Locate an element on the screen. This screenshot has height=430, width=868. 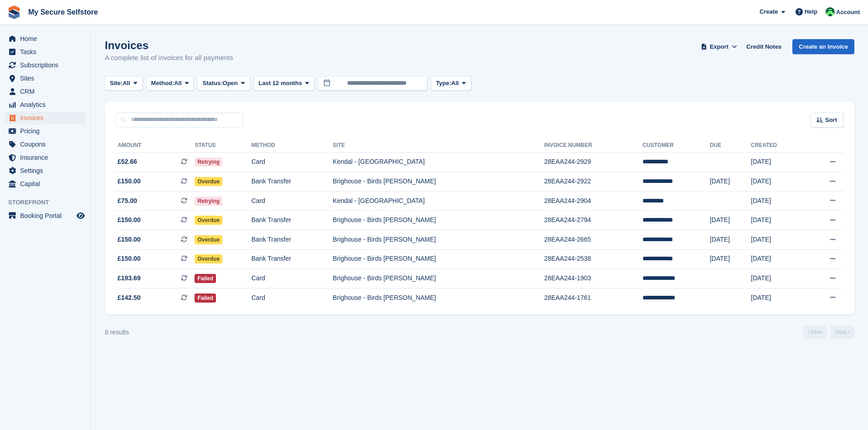
td: 28EAA244-2922 is located at coordinates (593, 181).